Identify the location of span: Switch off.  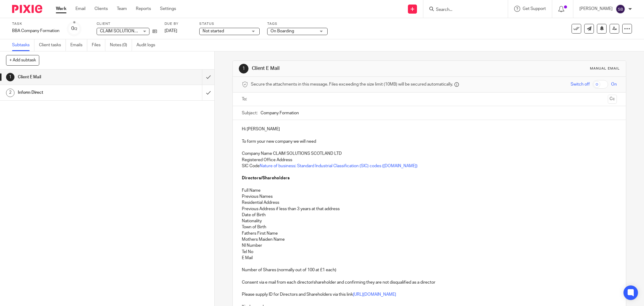
(580, 85).